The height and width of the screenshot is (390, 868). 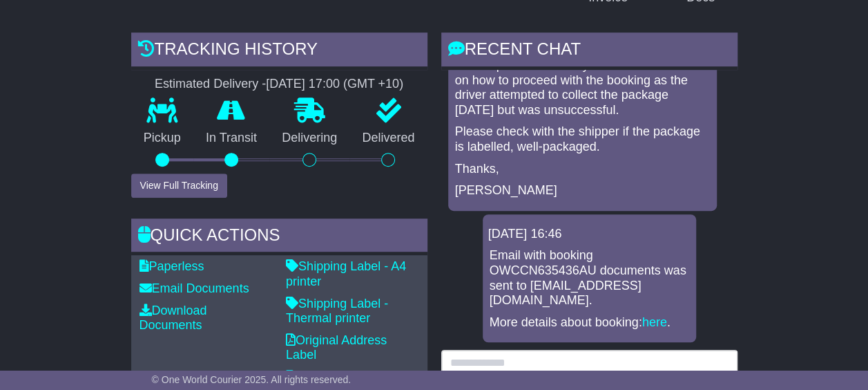 I want to click on p: In Transit, so click(x=231, y=138).